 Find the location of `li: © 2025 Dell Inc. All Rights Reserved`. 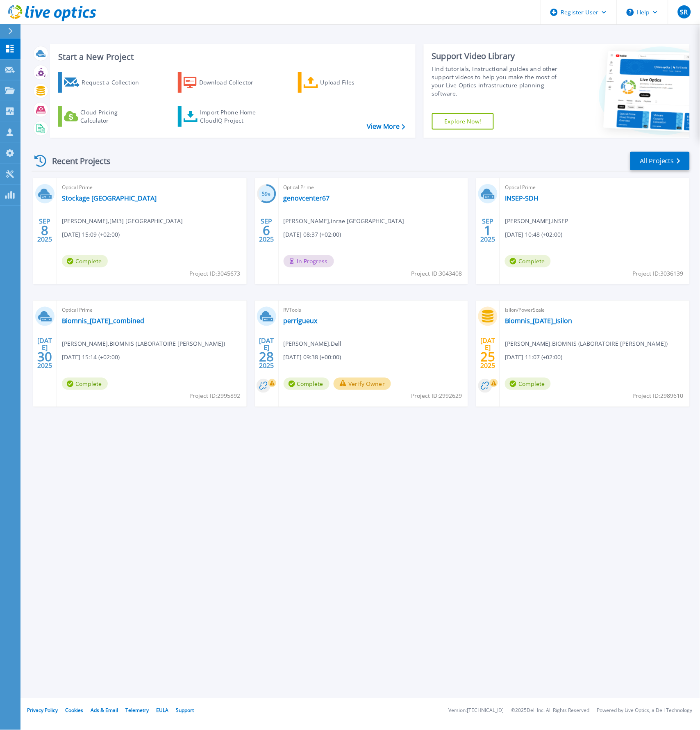

li: © 2025 Dell Inc. All Rights Reserved is located at coordinates (550, 710).